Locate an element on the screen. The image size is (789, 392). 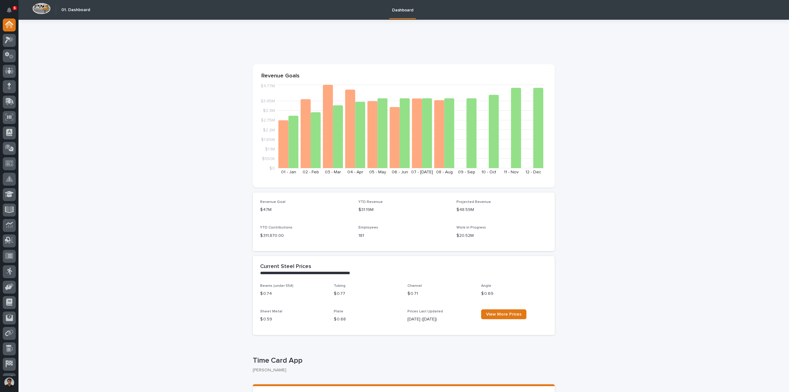
h2: 01. Dashboard is located at coordinates (75, 10).